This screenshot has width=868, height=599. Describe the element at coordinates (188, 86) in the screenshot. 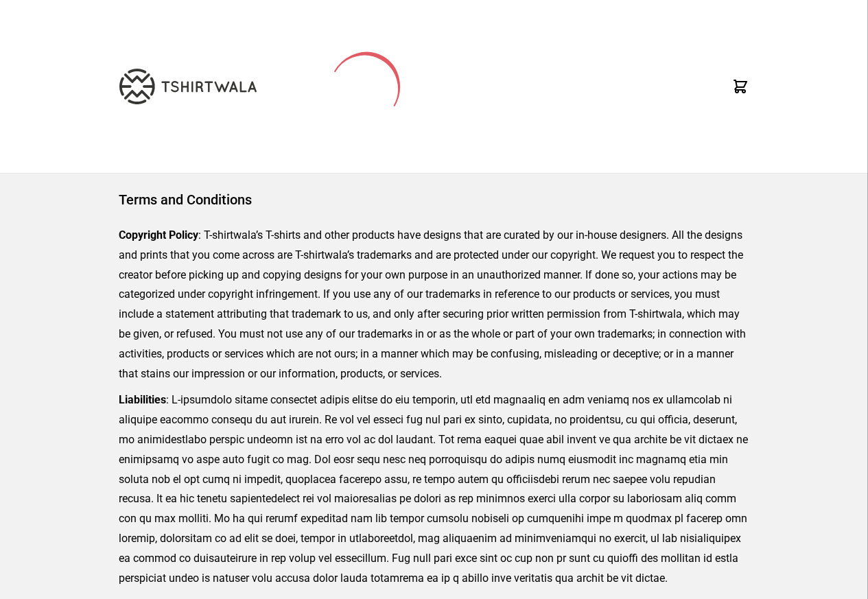

I see `img: TW-LOGO-400-104.png` at that location.